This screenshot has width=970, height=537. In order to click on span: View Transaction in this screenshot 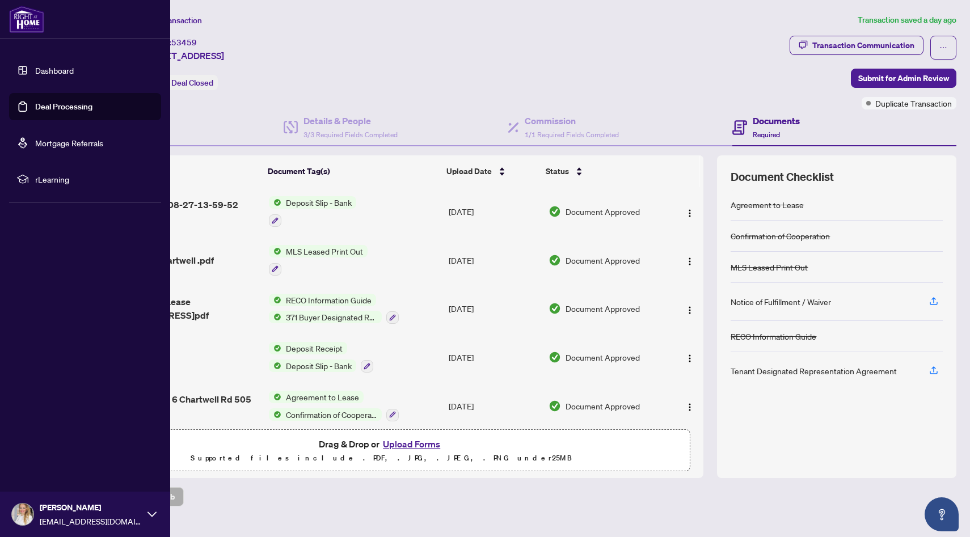, I will do `click(171, 20)`.